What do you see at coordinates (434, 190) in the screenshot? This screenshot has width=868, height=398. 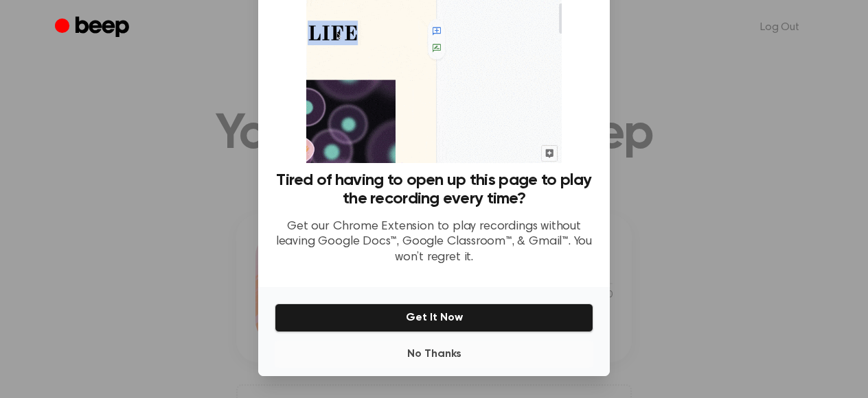 I see `h3: Tired of having to open up this page to play the recording every time?` at bounding box center [434, 190].